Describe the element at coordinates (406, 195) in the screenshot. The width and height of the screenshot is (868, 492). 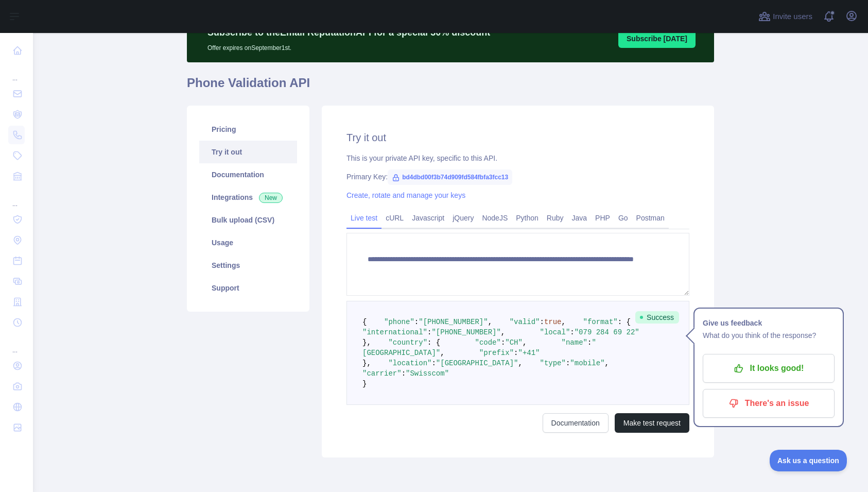
I see `a: Create, rotate and manage your keys` at that location.